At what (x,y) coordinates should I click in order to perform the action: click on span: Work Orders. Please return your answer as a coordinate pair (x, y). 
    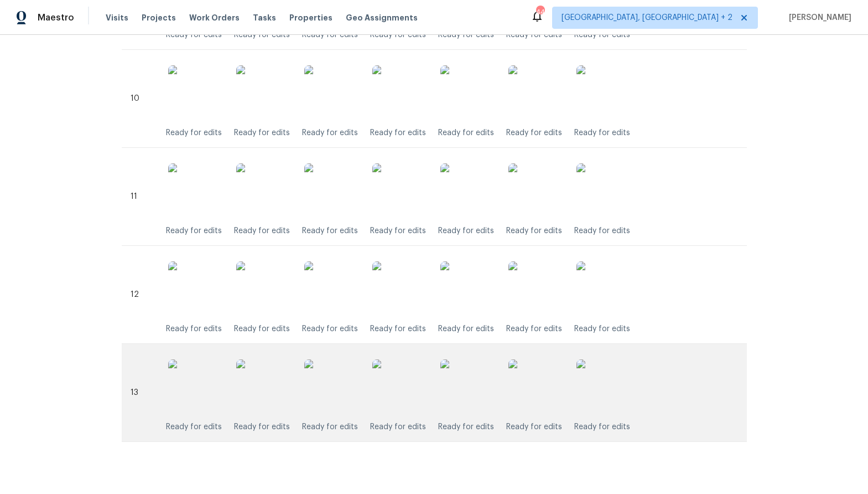
    Looking at the image, I should click on (215, 18).